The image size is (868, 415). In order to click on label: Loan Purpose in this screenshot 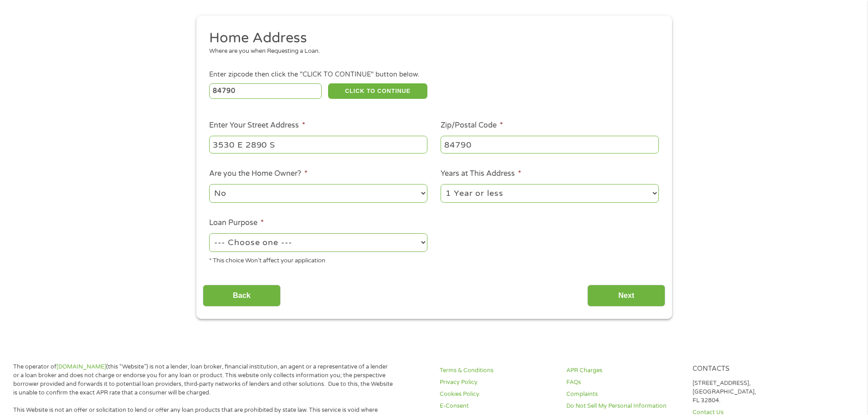, I will do `click(236, 223)`.